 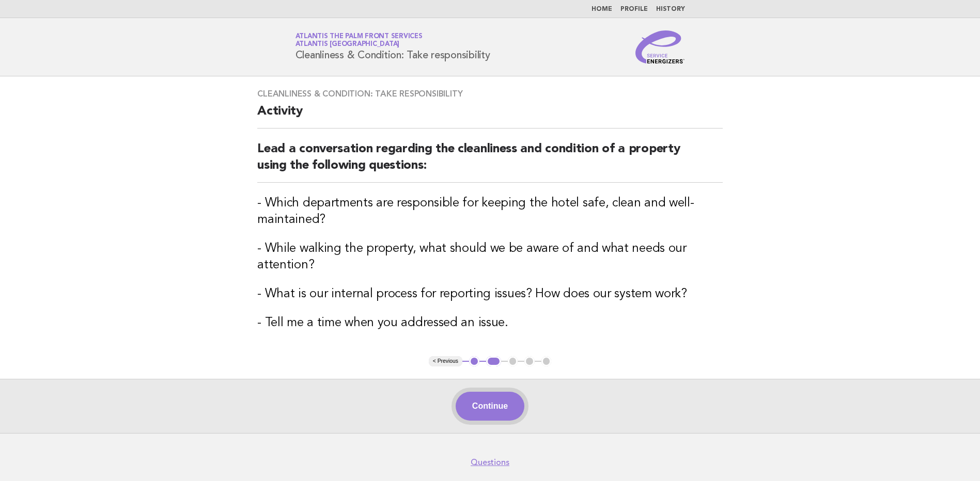 What do you see at coordinates (601, 9) in the screenshot?
I see `a: Home` at bounding box center [601, 9].